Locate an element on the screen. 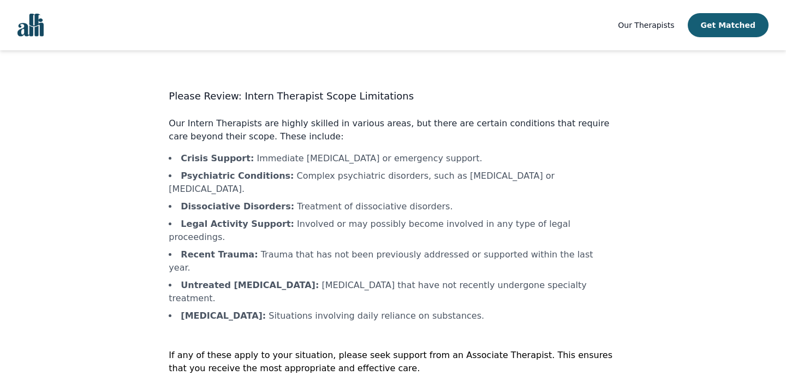 Image resolution: width=786 pixels, height=375 pixels. li: Situations involving daily reliance on substances. is located at coordinates (393, 316).